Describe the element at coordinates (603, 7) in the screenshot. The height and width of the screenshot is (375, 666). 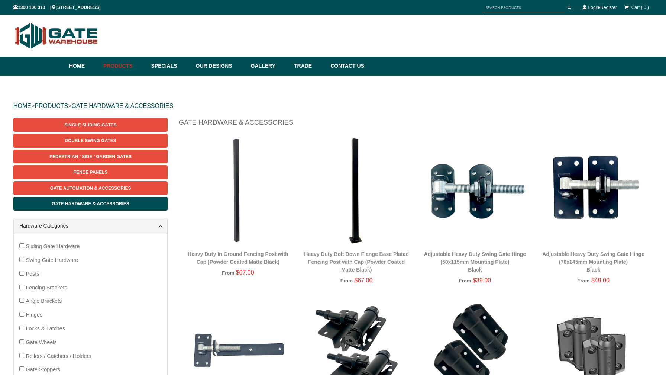
I see `a: Login/Register` at that location.